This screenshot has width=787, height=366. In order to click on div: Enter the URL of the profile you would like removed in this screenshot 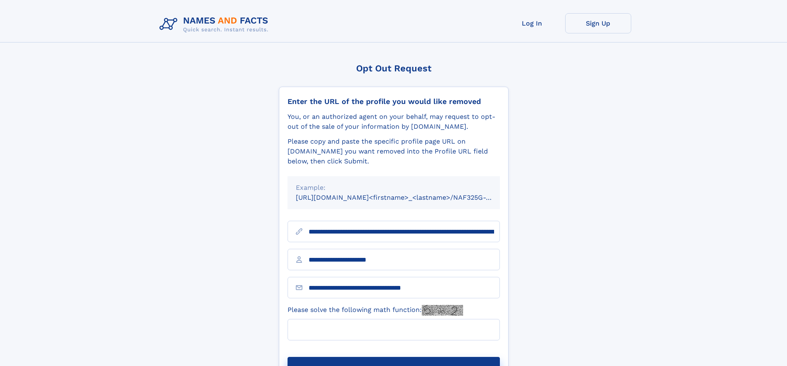, I will do `click(394, 102)`.